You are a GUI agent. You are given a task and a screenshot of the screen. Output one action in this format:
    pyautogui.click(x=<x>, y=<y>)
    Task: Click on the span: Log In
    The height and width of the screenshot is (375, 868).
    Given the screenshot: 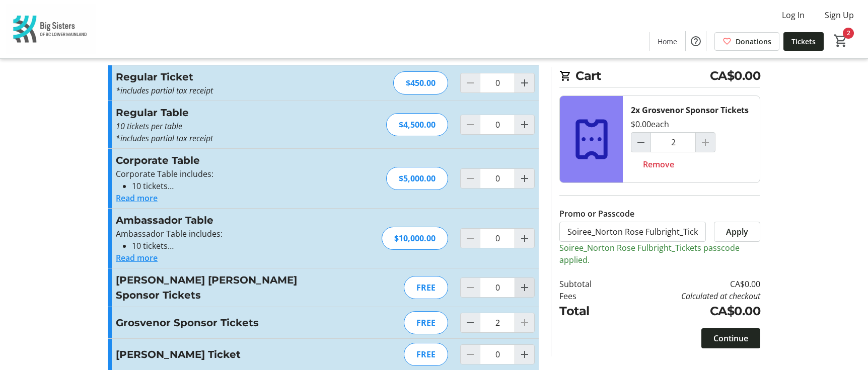 What is the action you would take?
    pyautogui.click(x=793, y=15)
    